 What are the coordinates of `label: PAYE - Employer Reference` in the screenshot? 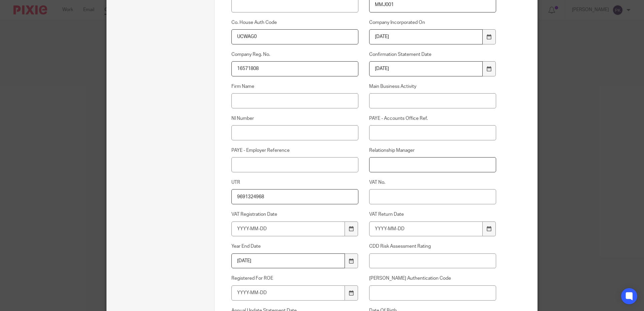 It's located at (295, 150).